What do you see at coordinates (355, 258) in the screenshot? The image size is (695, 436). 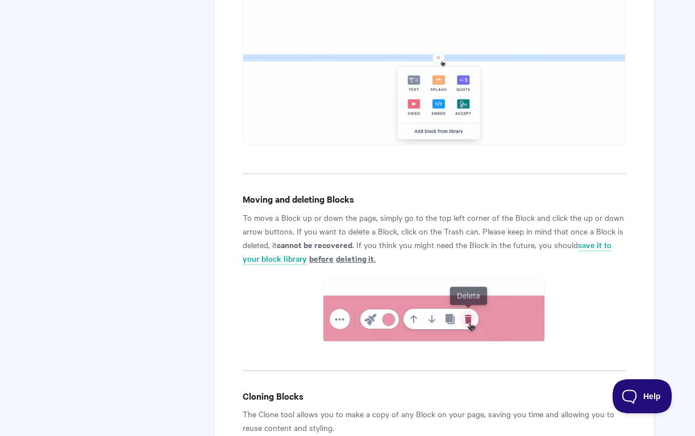 I see `strong: deleting it` at bounding box center [355, 258].